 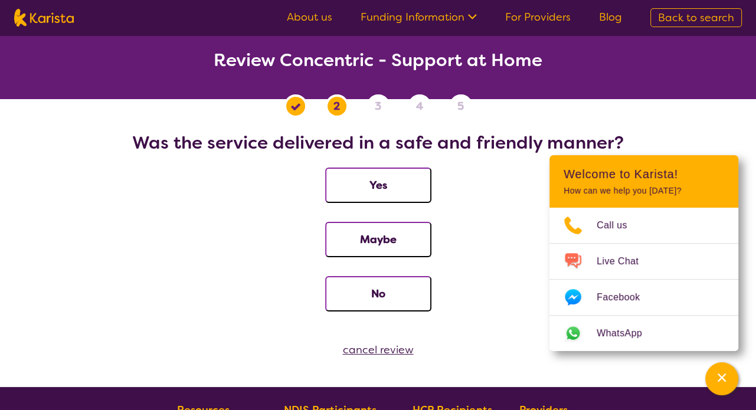 I want to click on a: Funding Information, so click(x=418, y=17).